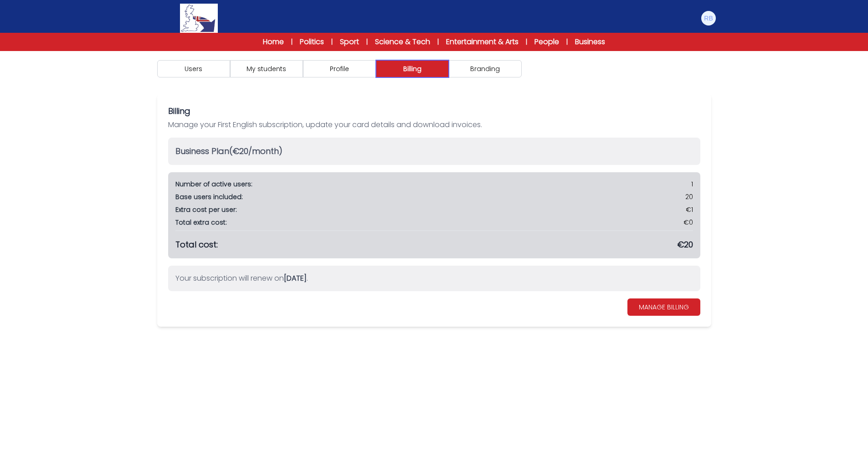  I want to click on b: Business Plan, so click(203, 151).